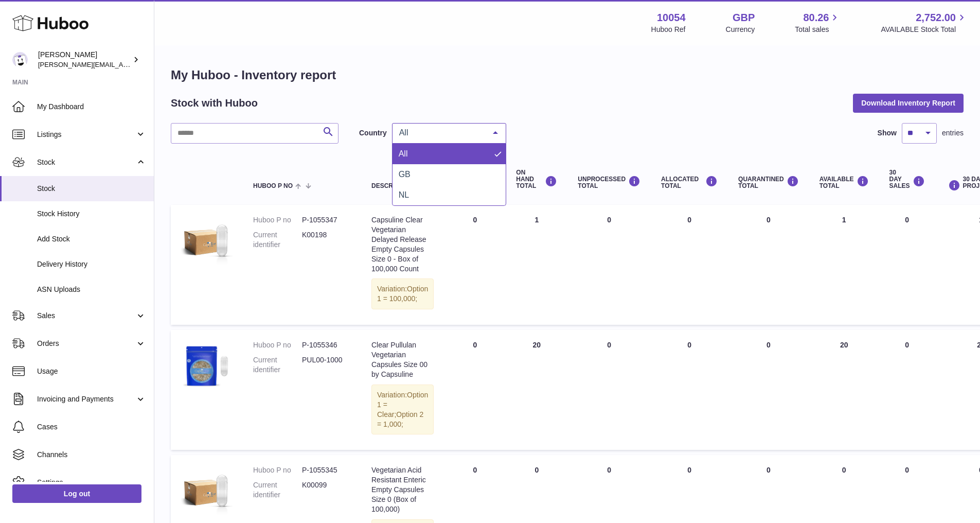  What do you see at coordinates (86, 315) in the screenshot?
I see `span: Sales` at bounding box center [86, 315].